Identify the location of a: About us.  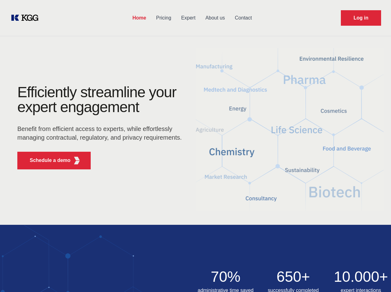
(215, 18).